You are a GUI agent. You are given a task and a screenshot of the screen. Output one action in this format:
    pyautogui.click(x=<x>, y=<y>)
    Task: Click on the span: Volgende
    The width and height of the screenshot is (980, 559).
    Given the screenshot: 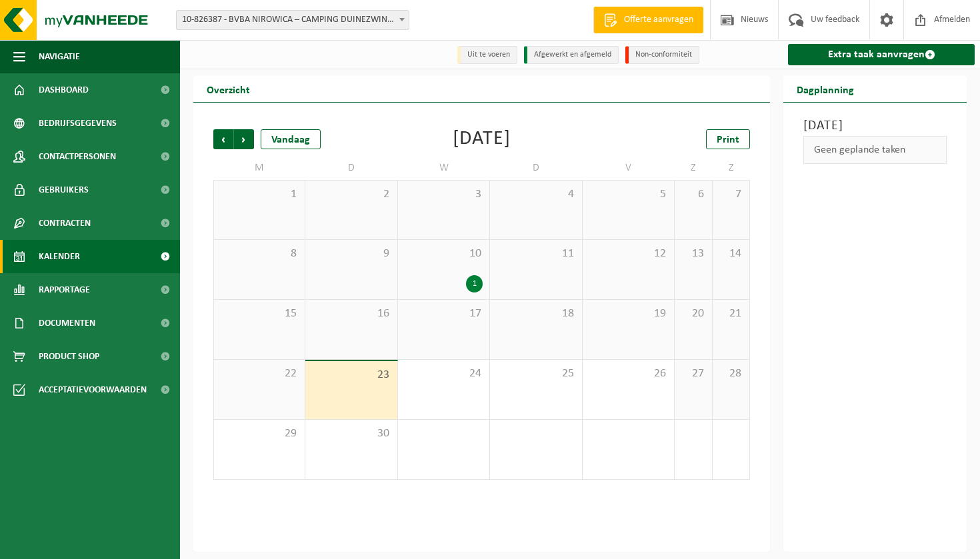 What is the action you would take?
    pyautogui.click(x=244, y=139)
    